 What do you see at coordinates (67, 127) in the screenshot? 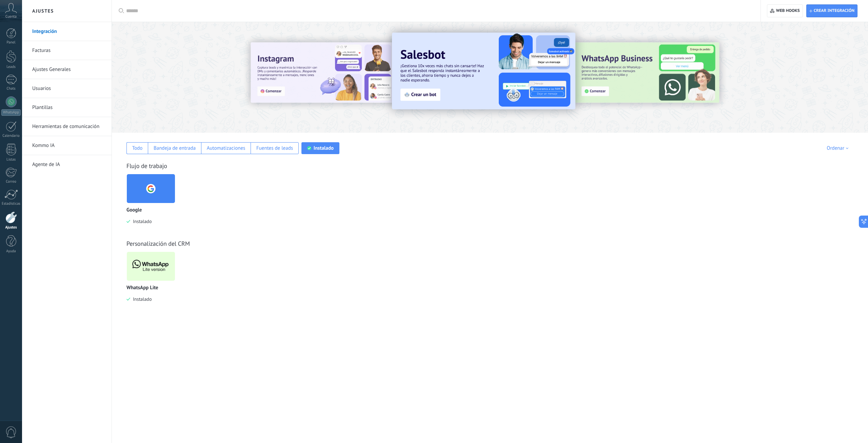
I see `li: Herramientas de comunicación` at bounding box center [67, 127].